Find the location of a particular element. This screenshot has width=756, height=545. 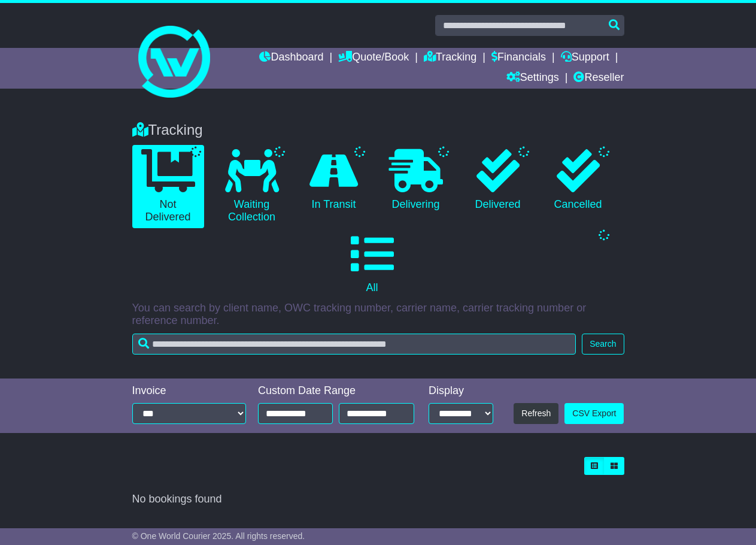

a: CSV Export is located at coordinates (594, 414).